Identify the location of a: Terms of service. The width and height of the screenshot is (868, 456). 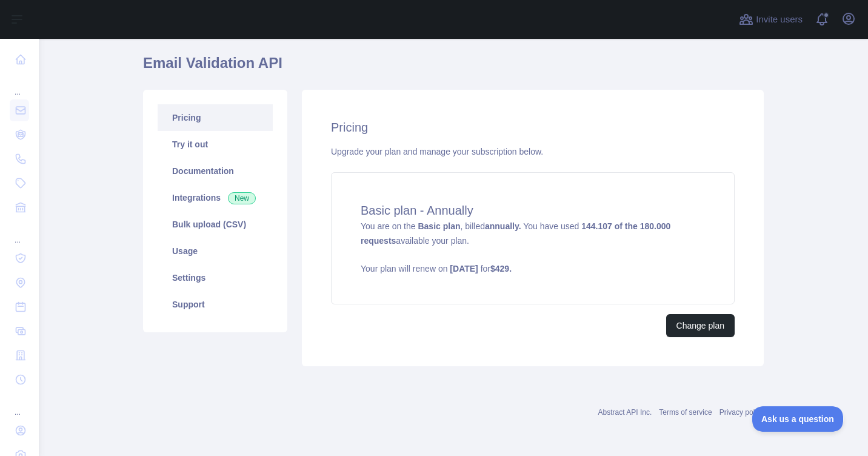
(685, 413).